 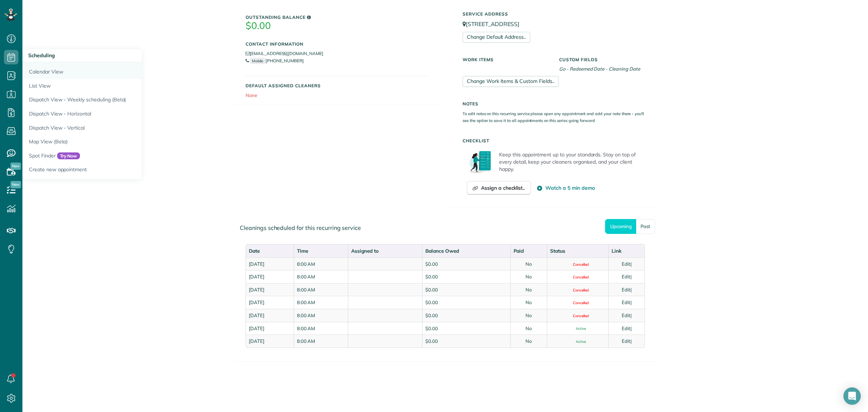 What do you see at coordinates (337, 86) in the screenshot?
I see `h5: Default Assigned Cleaners` at bounding box center [337, 86].